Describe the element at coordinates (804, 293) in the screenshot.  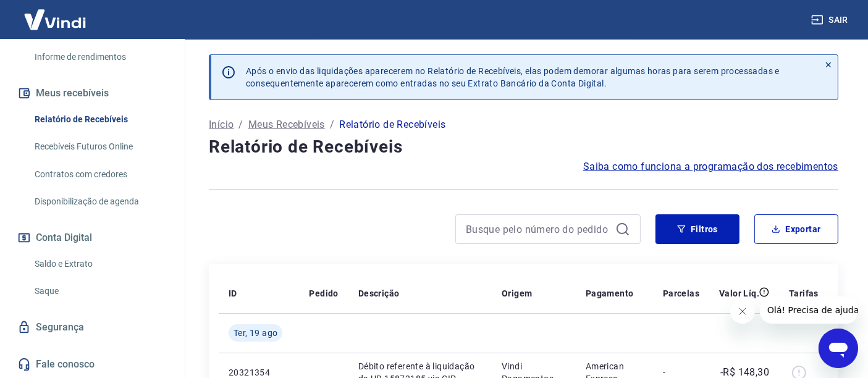
I see `p: Tarifas` at that location.